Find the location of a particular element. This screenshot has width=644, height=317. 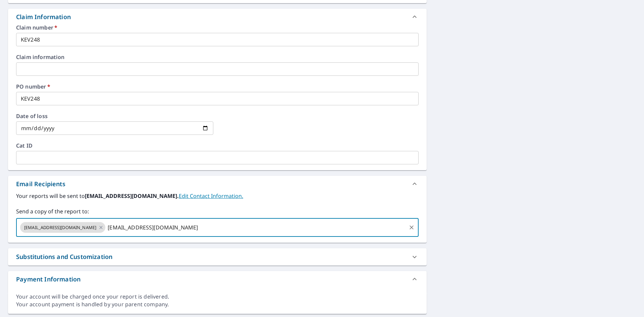

a: EditContactInfo is located at coordinates (211, 196).